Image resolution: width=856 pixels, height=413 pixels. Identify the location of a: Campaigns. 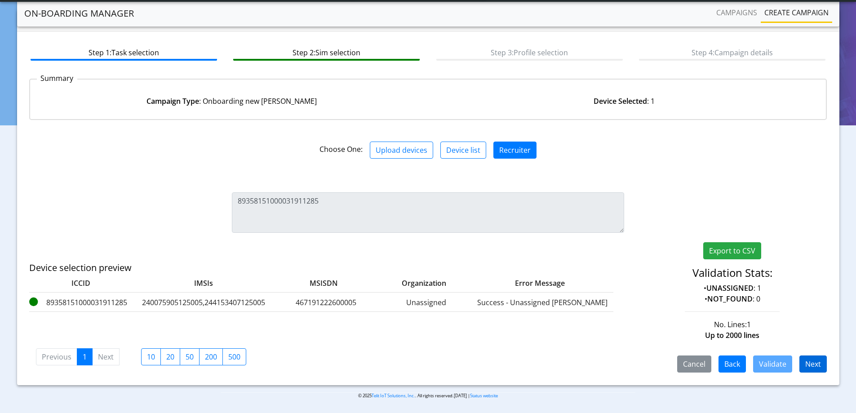
(736, 13).